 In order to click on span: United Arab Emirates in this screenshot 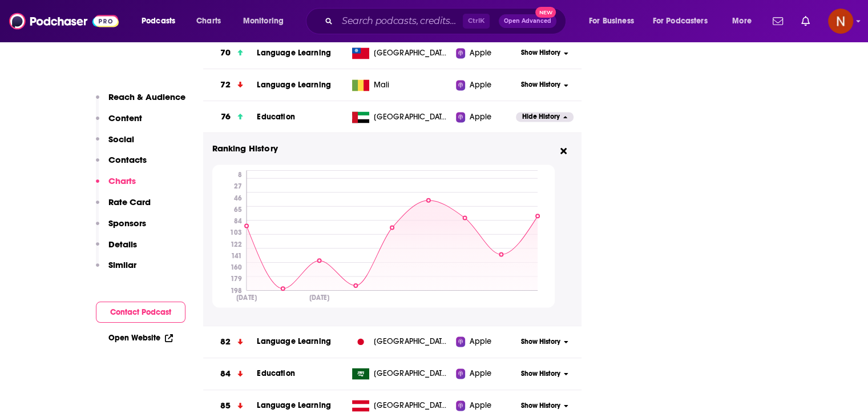, I will do `click(411, 117)`.